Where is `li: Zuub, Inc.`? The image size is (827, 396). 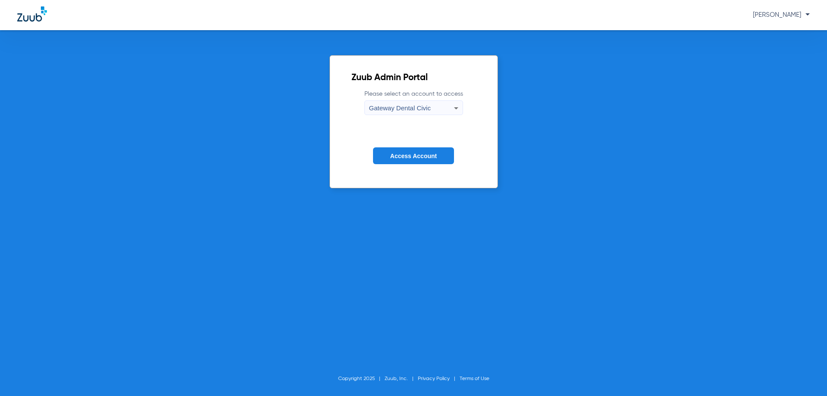 li: Zuub, Inc. is located at coordinates (401, 379).